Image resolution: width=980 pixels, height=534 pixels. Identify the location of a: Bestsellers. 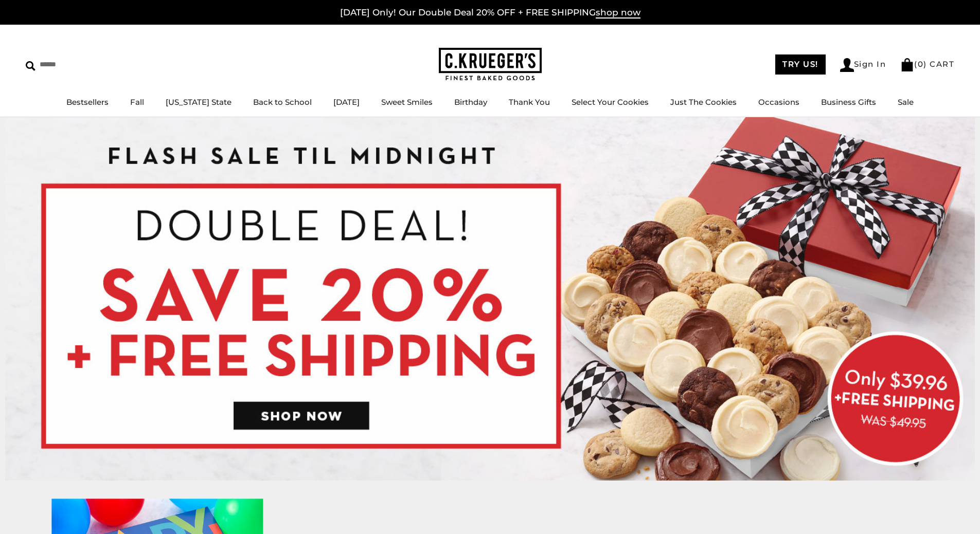
(87, 102).